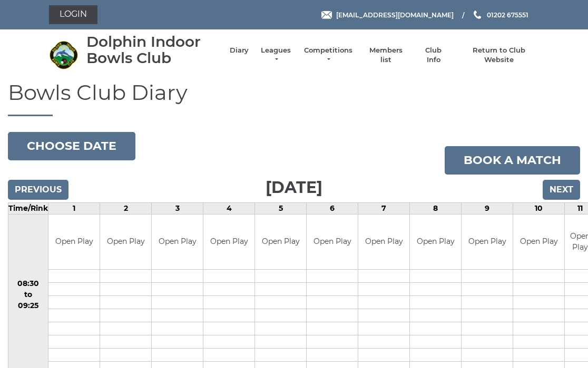  What do you see at coordinates (539, 209) in the screenshot?
I see `td: 10` at bounding box center [539, 209].